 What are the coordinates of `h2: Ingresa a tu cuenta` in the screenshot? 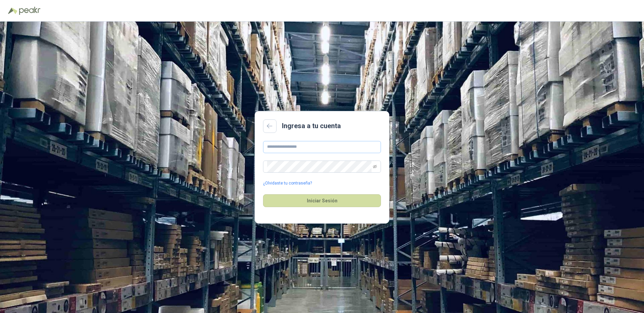 It's located at (311, 126).